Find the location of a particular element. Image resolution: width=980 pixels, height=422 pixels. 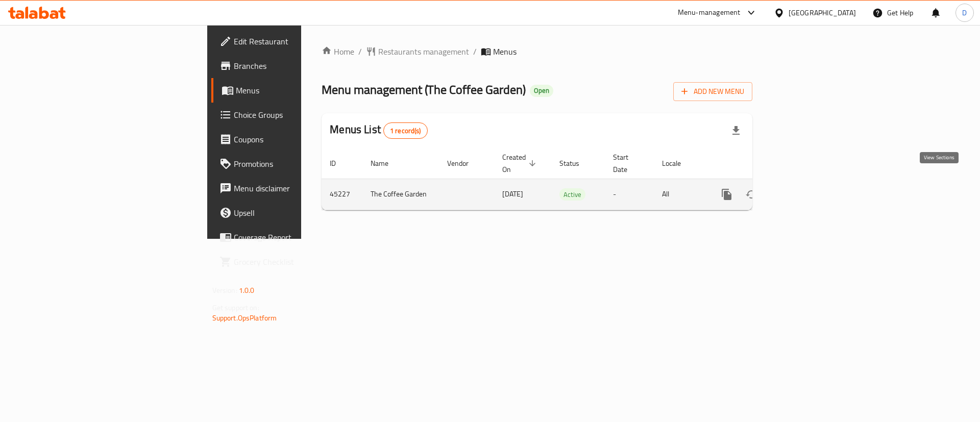

a: Promotions is located at coordinates (291, 164).